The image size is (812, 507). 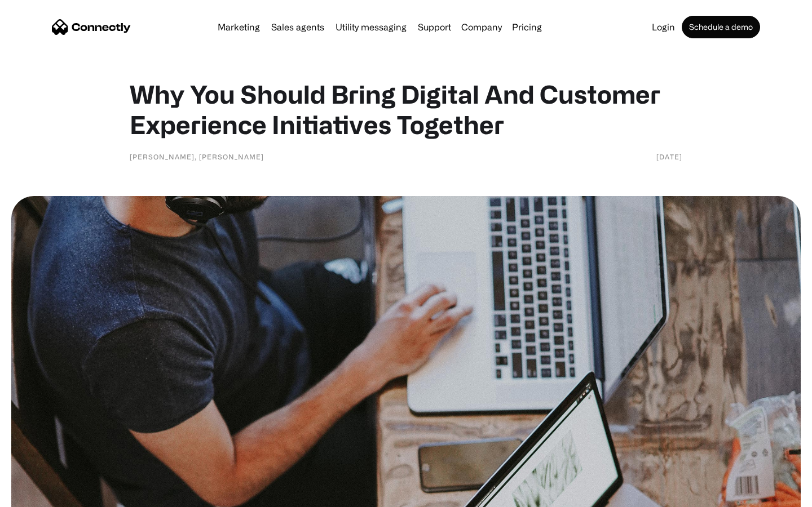 I want to click on a: Login, so click(x=664, y=27).